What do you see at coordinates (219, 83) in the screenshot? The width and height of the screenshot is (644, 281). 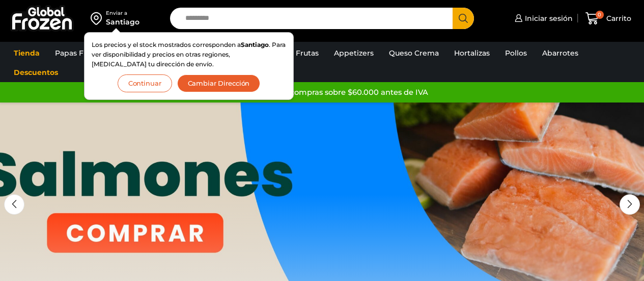 I see `button: Cambiar Dirección` at bounding box center [219, 83].